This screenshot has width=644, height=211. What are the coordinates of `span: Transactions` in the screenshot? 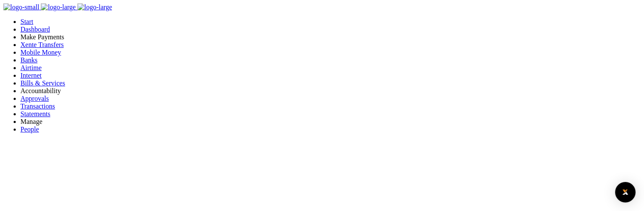 It's located at (38, 106).